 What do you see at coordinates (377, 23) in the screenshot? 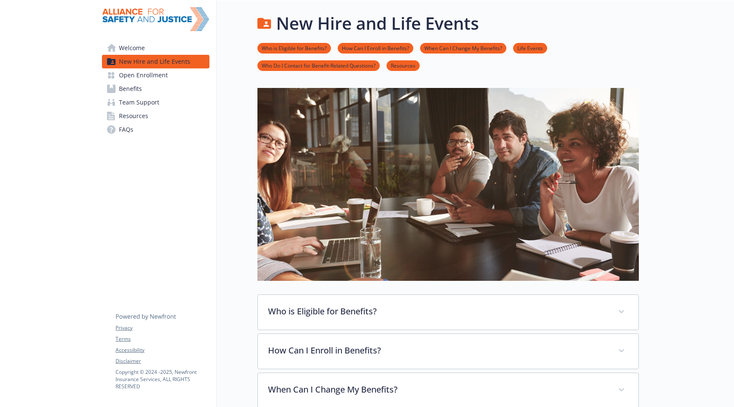
I see `h1: New Hire and Life Events` at bounding box center [377, 23].